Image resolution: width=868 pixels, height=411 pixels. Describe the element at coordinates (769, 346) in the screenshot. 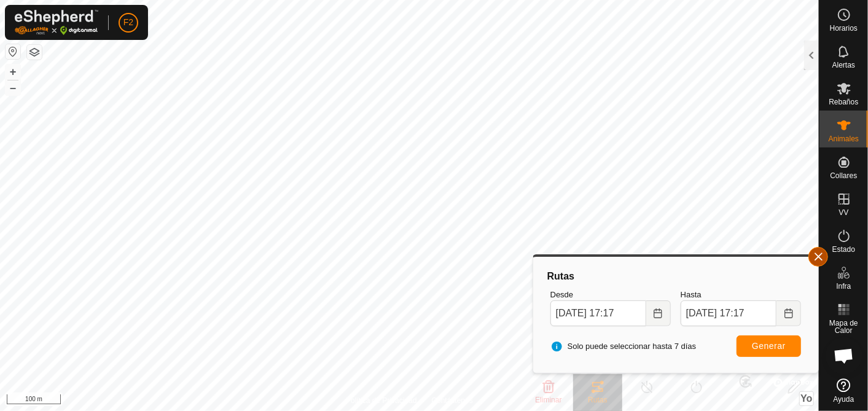

I see `span: Generar` at that location.